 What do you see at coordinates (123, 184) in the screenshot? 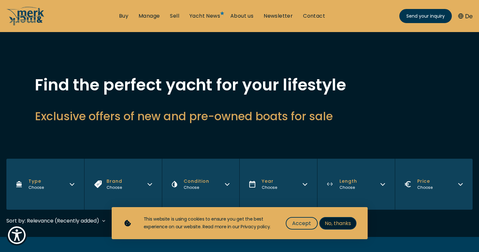
I see `button: Brand` at bounding box center [123, 184].